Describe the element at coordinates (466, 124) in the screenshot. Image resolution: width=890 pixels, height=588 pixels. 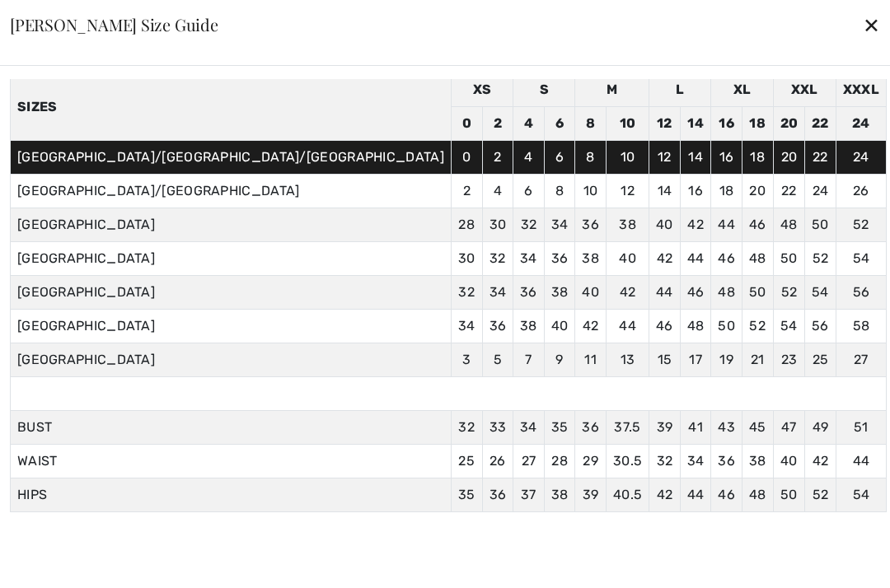
I see `td: 0` at that location.